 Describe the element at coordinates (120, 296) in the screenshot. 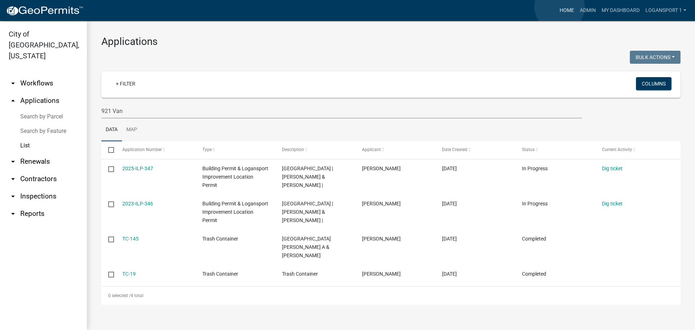

I see `span: 0 selected /` at that location.